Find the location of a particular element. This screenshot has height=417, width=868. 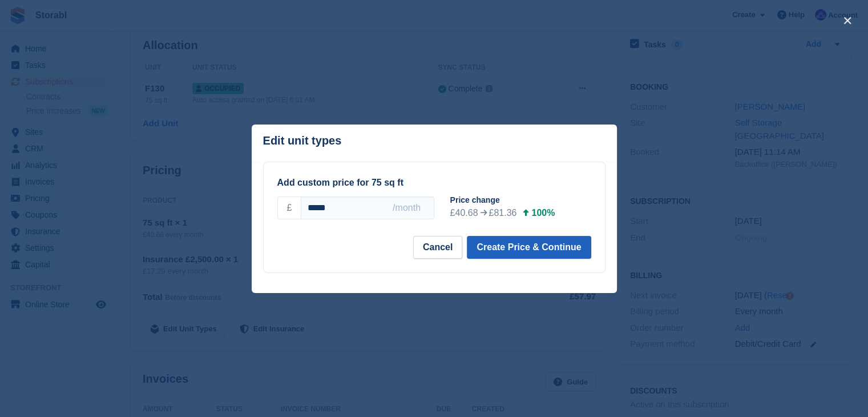

button: Cancel is located at coordinates (437, 247).